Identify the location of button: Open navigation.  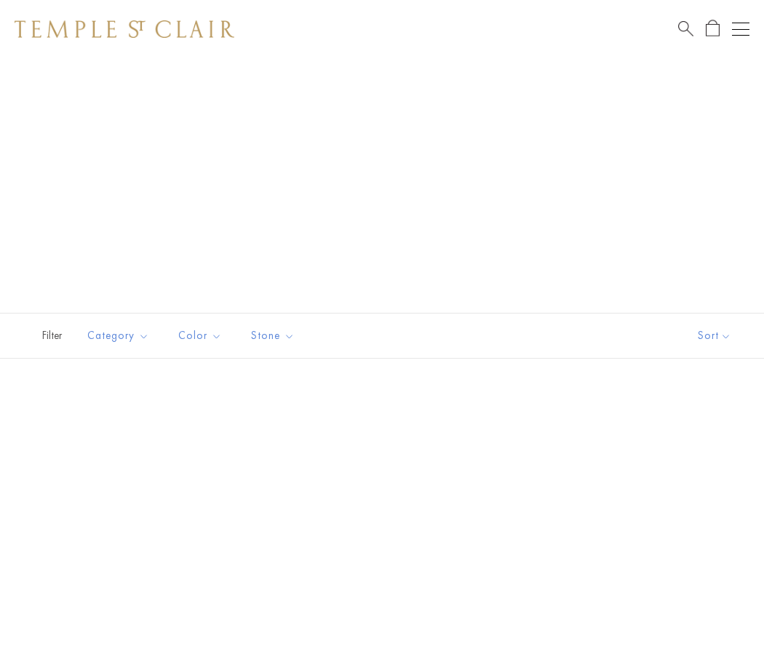
(741, 29).